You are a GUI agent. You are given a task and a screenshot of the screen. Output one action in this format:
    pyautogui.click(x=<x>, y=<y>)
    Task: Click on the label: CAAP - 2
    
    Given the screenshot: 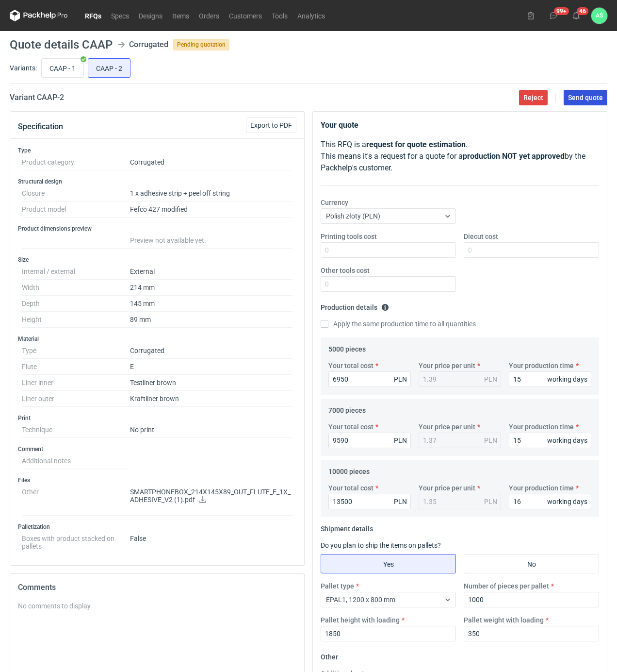 What is the action you would take?
    pyautogui.click(x=109, y=68)
    